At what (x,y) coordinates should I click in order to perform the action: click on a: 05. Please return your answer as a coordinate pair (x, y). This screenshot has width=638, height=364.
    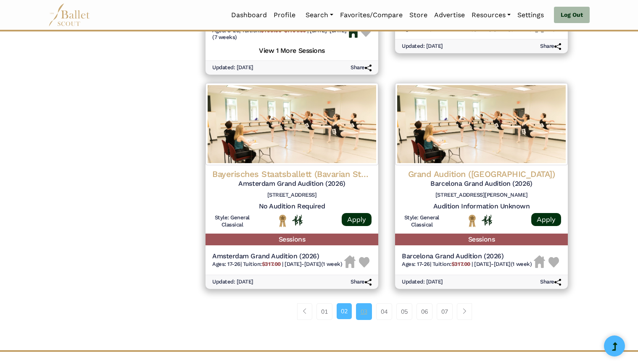
    Looking at the image, I should click on (404, 312).